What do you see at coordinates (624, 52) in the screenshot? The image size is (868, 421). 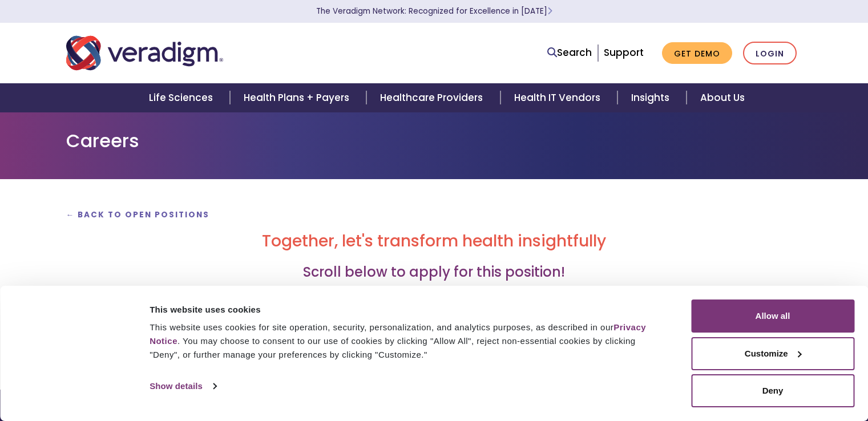 I see `a: Support` at bounding box center [624, 52].